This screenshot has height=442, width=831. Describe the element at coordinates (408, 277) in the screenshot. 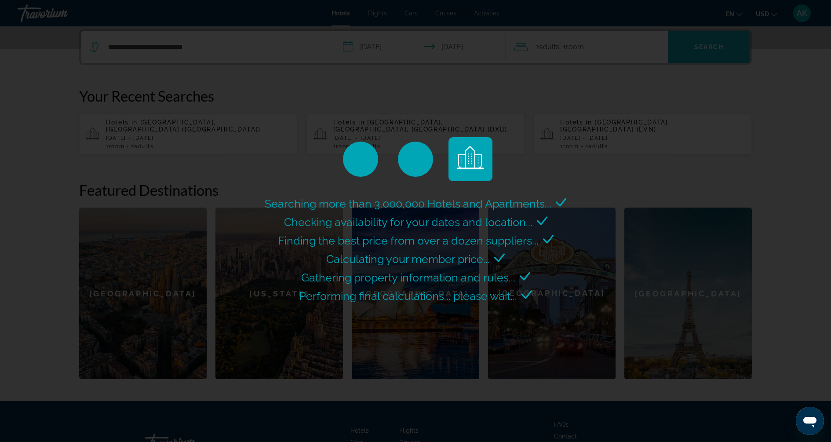

I see `span: Gathering property information and rules...` at that location.